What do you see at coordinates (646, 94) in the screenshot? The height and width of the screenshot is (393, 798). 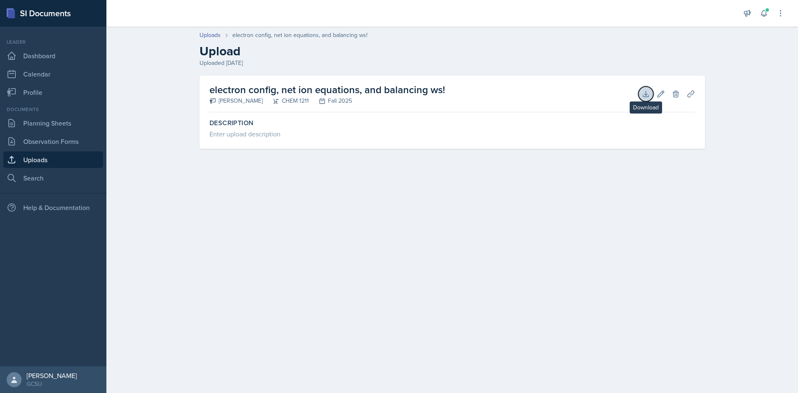 I see `button: Download` at bounding box center [646, 94].